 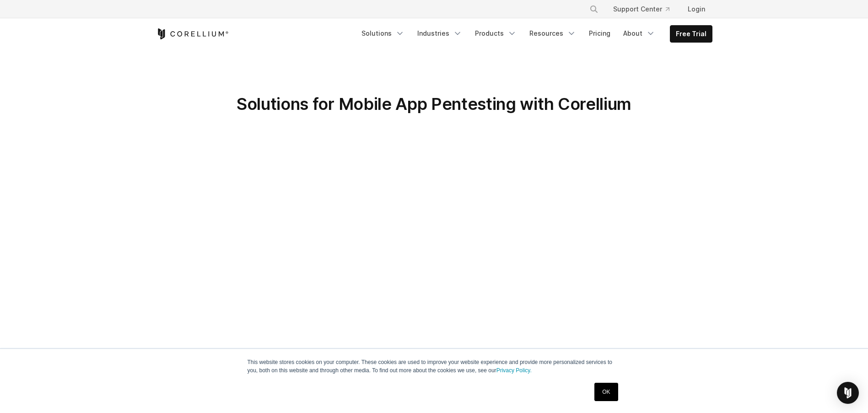 What do you see at coordinates (434, 366) in the screenshot?
I see `p: This website stores cookies on your computer. These cookies are used to improve your website expe...` at bounding box center [434, 366].